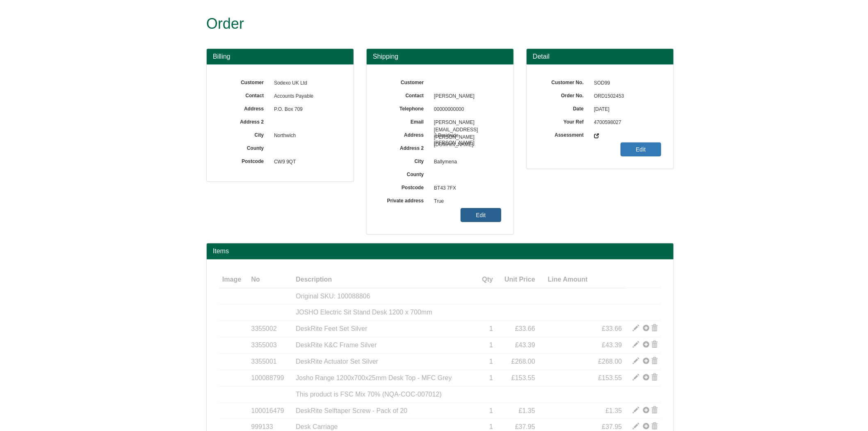 This screenshot has height=431, width=868. I want to click on span: Original SKU: 100088806, so click(332, 296).